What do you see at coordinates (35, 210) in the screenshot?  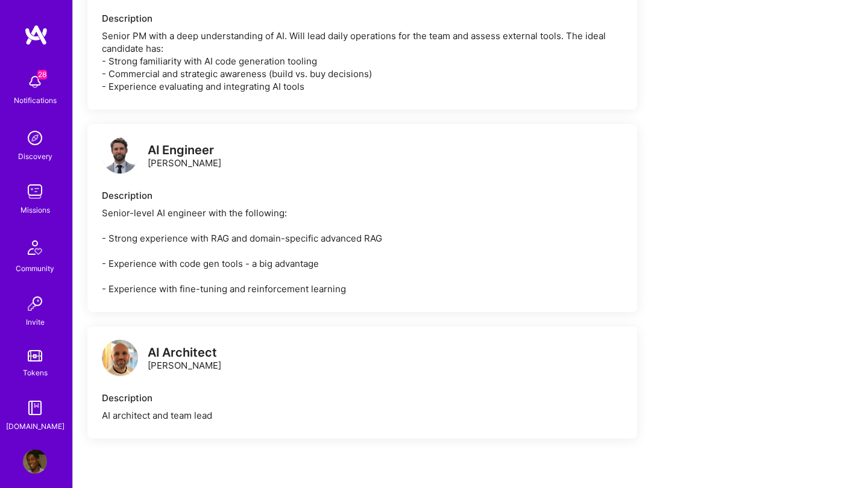 I see `div: Missions` at bounding box center [35, 210].